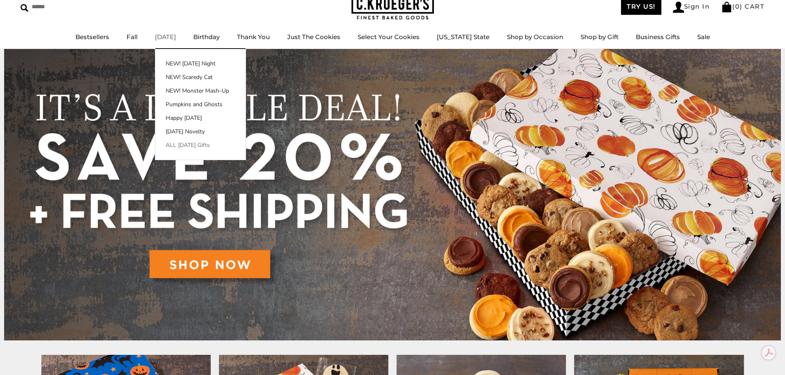  Describe the element at coordinates (678, 7) in the screenshot. I see `img: Account` at that location.